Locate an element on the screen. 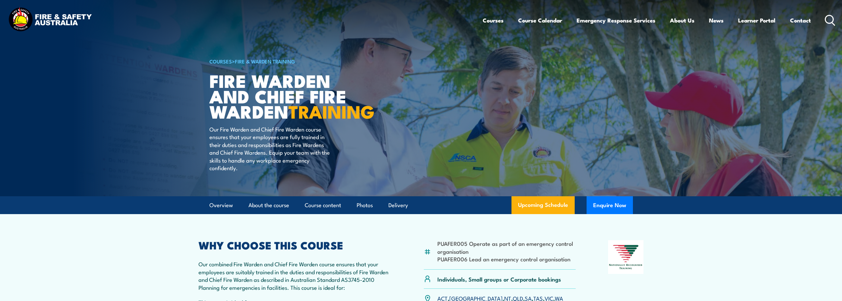 This screenshot has height=301, width=842. img: Nationally Recognised Training logo. is located at coordinates (626, 257).